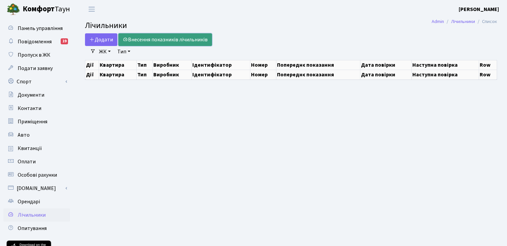  I want to click on span: Квитанції, so click(30, 148).